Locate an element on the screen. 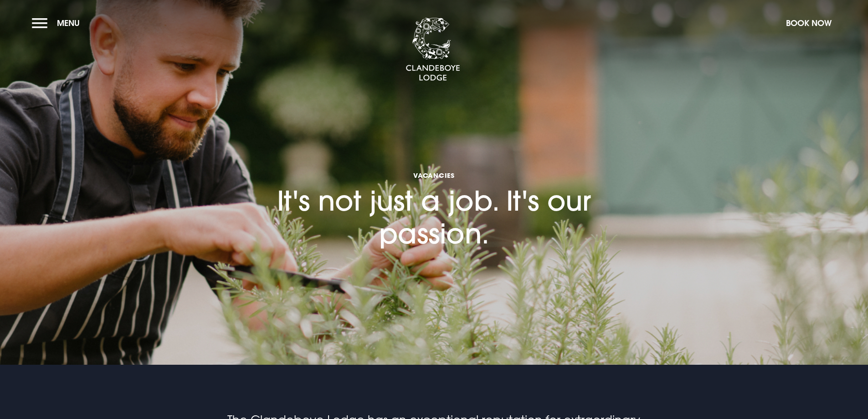 This screenshot has width=868, height=419. button: Book Now is located at coordinates (809, 22).